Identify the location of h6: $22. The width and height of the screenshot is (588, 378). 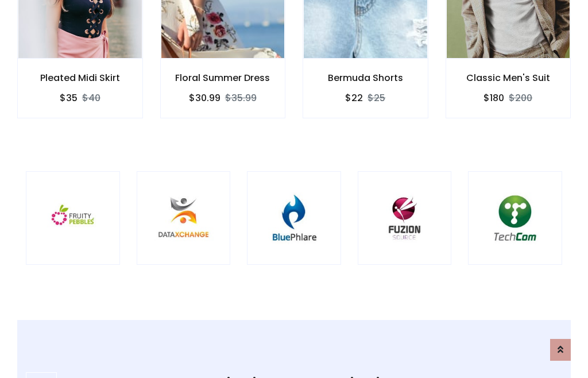
(354, 98).